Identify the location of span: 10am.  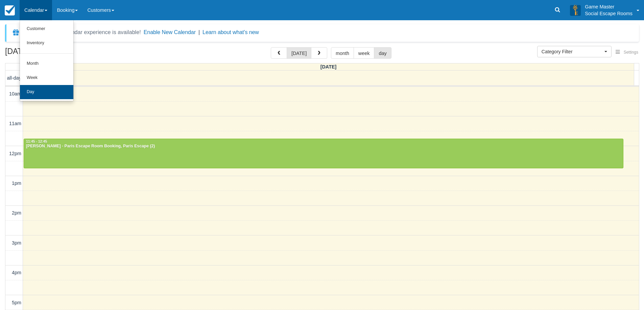
(15, 94).